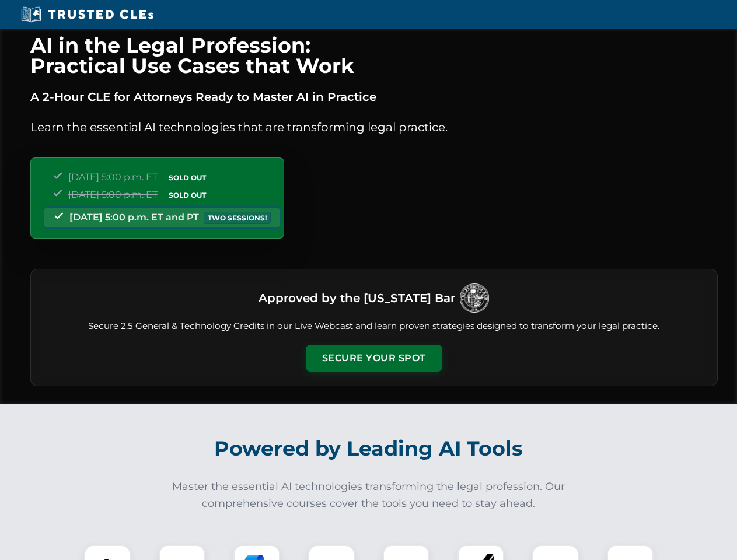 Image resolution: width=737 pixels, height=560 pixels. I want to click on h2: Powered by Leading AI Tools, so click(369, 448).